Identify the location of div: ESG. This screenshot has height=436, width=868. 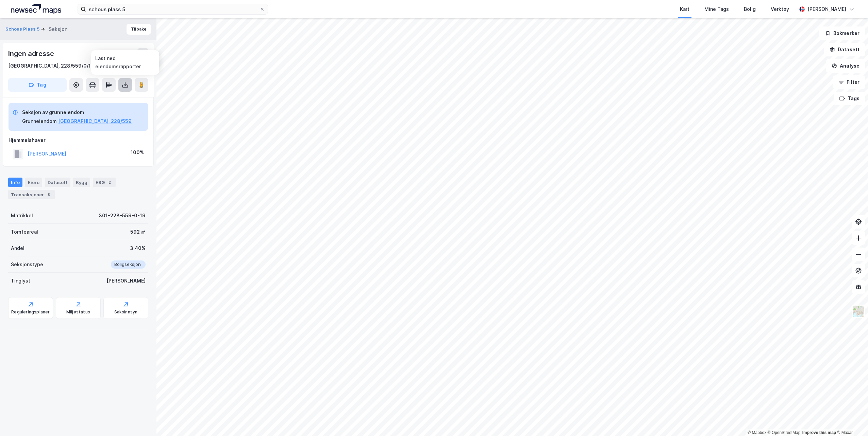
(104, 183).